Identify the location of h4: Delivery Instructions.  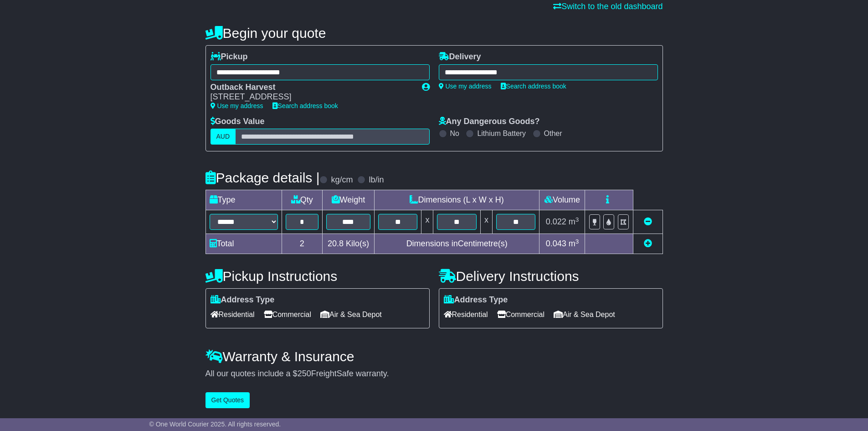
(551, 276).